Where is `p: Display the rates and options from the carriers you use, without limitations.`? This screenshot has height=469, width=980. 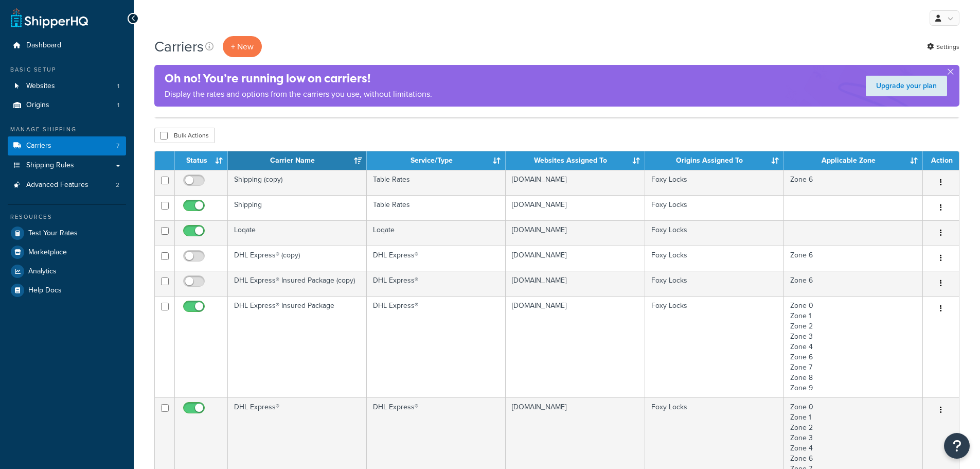
p: Display the rates and options from the carriers you use, without limitations. is located at coordinates (298, 94).